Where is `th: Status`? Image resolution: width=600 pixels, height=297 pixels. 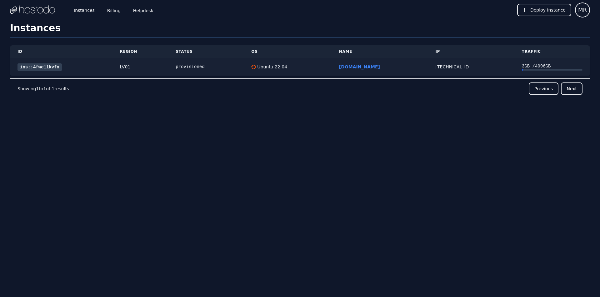 th: Status is located at coordinates (206, 52).